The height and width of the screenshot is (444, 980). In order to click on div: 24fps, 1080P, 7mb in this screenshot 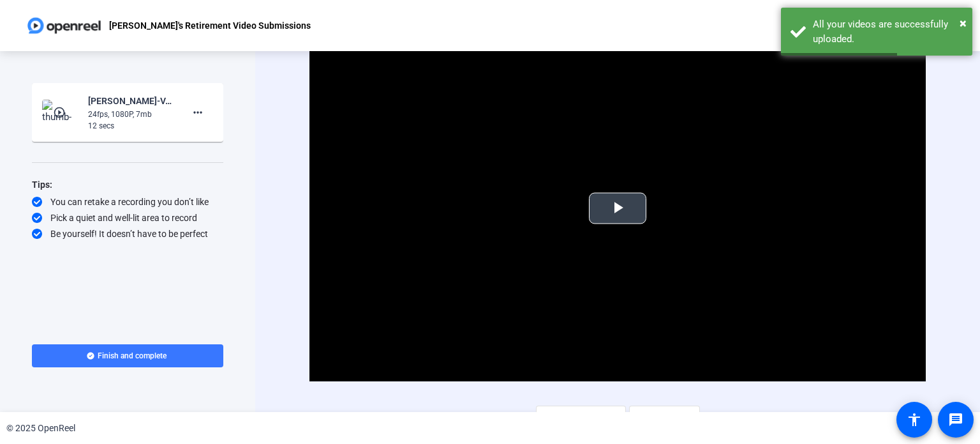, I will do `click(131, 115)`.